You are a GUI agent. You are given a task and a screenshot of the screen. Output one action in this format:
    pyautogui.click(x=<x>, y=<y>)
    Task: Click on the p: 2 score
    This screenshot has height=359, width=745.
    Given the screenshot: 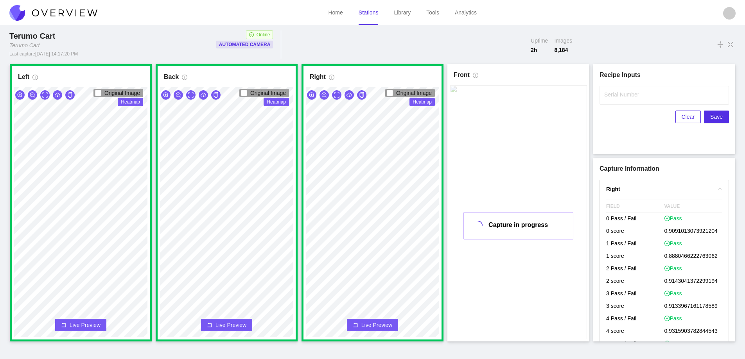 What is the action you would take?
    pyautogui.click(x=635, y=282)
    